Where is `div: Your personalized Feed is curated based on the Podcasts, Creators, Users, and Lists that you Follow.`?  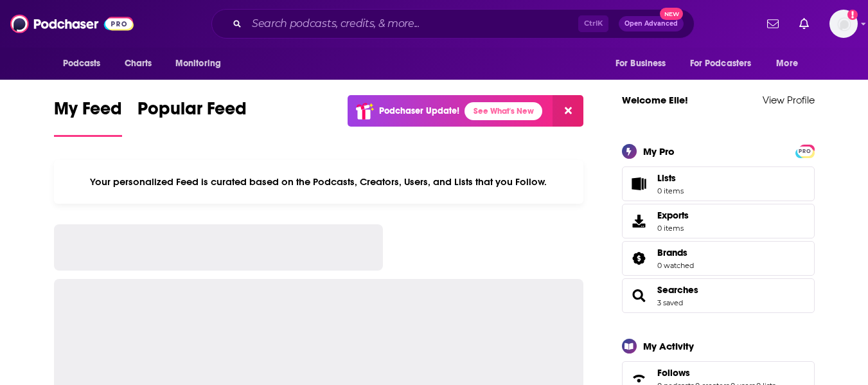
div: Your personalized Feed is curated based on the Podcasts, Creators, Users, and Lists that you Follow. is located at coordinates (319, 182).